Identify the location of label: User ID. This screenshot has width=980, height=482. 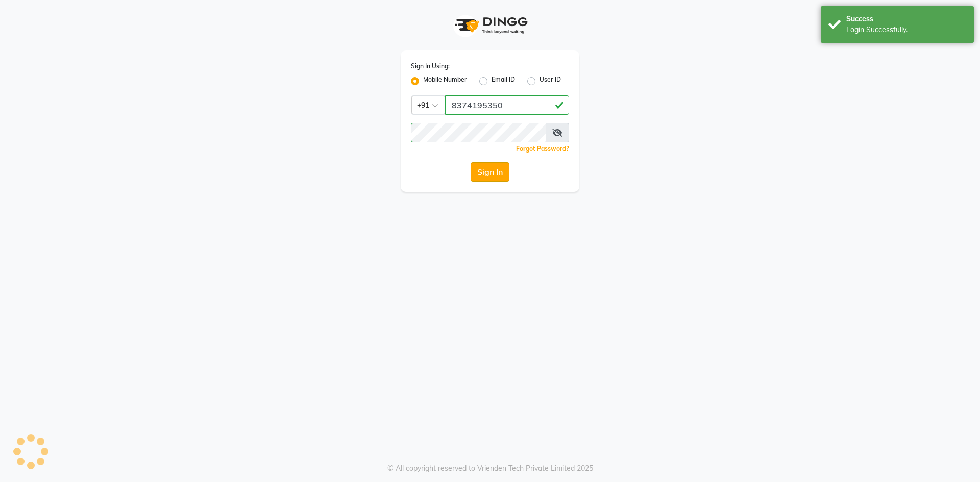
(550, 81).